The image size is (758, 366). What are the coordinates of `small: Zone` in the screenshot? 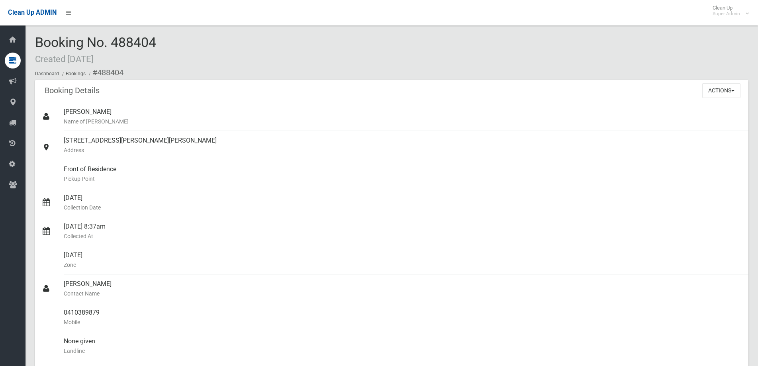 It's located at (403, 265).